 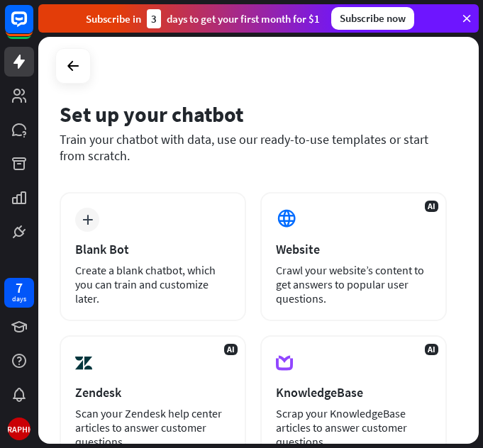 What do you see at coordinates (353, 284) in the screenshot?
I see `div: Crawl your website’s content to get answers to popular user questions.` at bounding box center [353, 284].